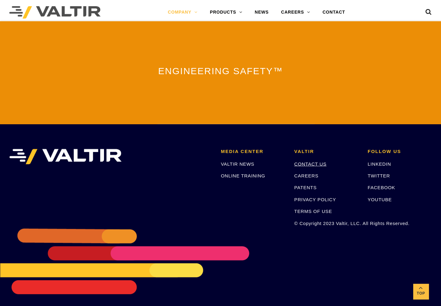 The image size is (441, 306). I want to click on a: NEWS, so click(262, 12).